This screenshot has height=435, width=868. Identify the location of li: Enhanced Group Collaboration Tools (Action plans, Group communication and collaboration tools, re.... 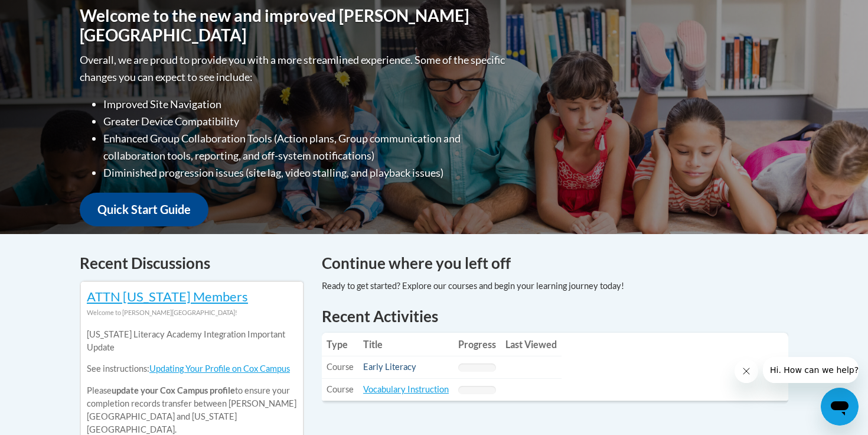
(306, 147).